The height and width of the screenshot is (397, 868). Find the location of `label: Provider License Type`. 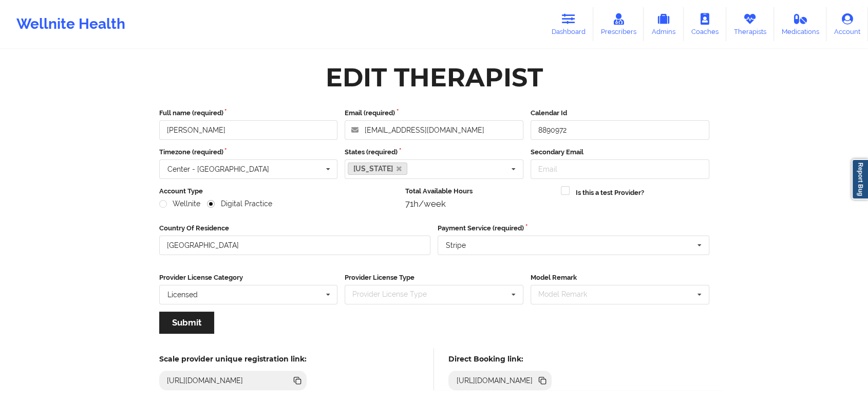

label: Provider License Type is located at coordinates (434, 278).